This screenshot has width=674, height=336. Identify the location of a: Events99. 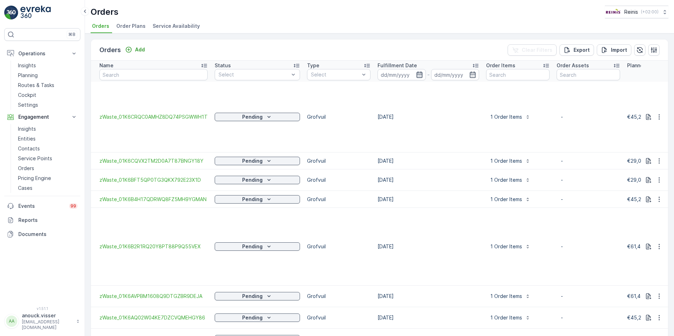
(42, 206).